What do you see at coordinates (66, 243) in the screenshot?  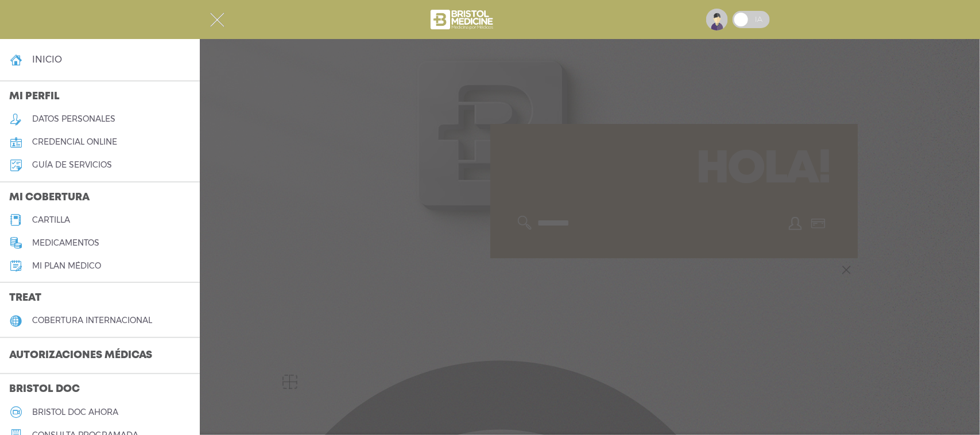 I see `h5: medicamentos` at bounding box center [66, 243].